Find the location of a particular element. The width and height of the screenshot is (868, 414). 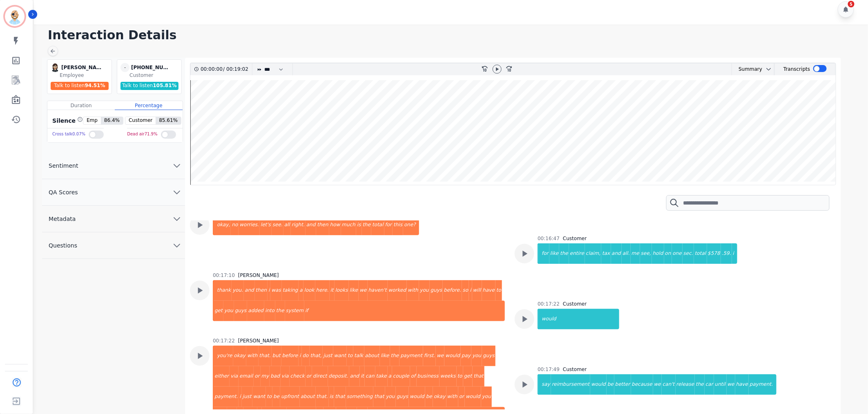

div: $578 is located at coordinates (714, 253).